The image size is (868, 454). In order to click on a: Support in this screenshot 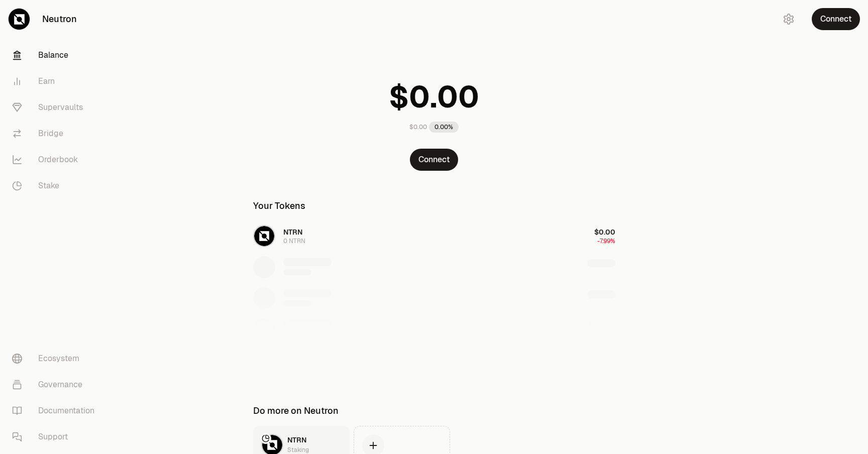, I will do `click(57, 438)`.